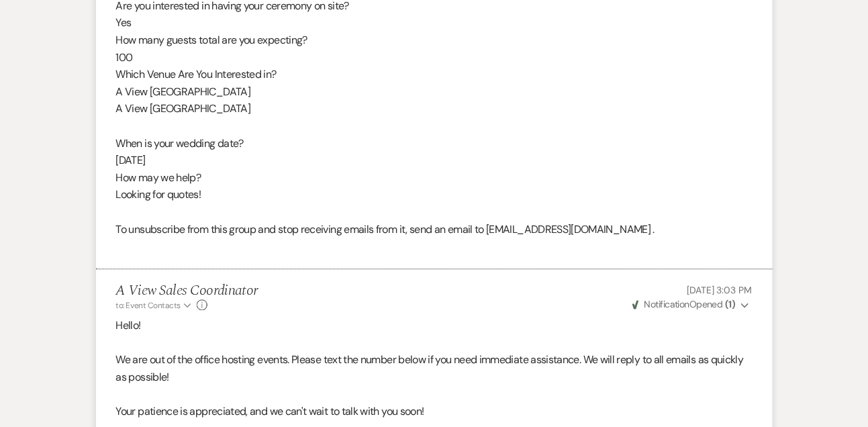 The image size is (868, 427). What do you see at coordinates (187, 291) in the screenshot?
I see `h5: A View Sales Coordinator` at bounding box center [187, 291].